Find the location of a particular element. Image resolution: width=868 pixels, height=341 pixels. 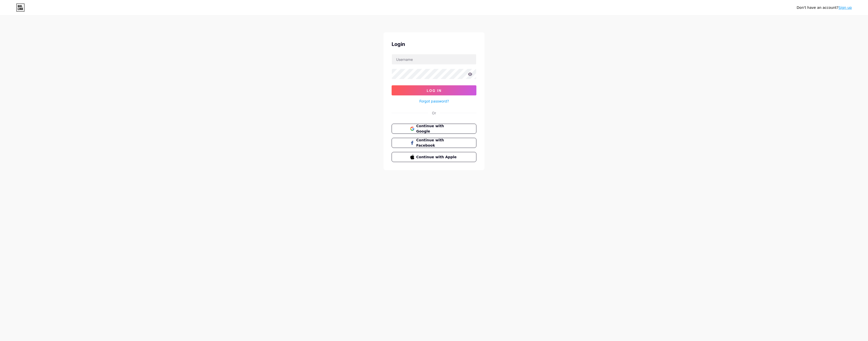

span: Log In is located at coordinates (434, 90).